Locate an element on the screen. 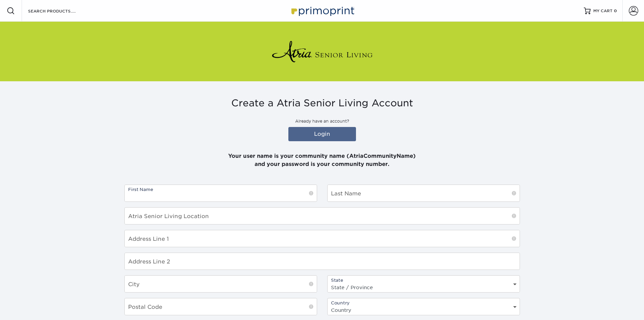  span: 0 is located at coordinates (615, 11).